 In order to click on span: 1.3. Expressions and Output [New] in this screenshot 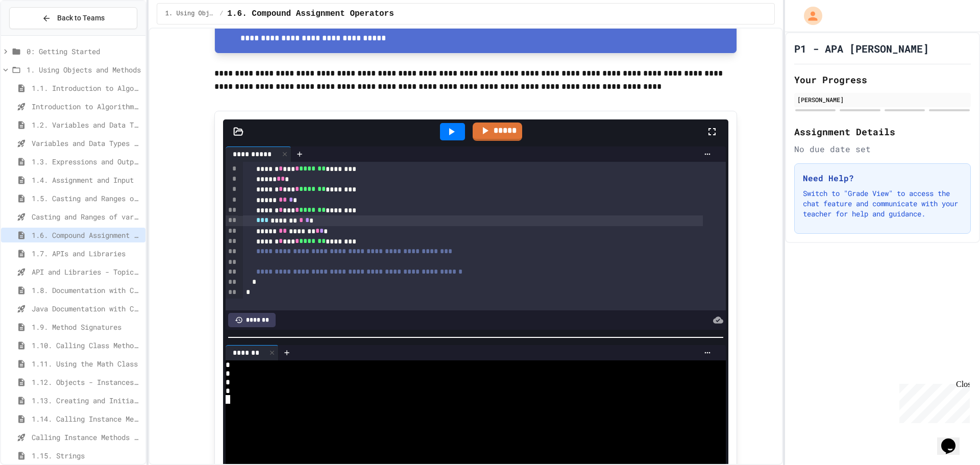, I will do `click(87, 161)`.